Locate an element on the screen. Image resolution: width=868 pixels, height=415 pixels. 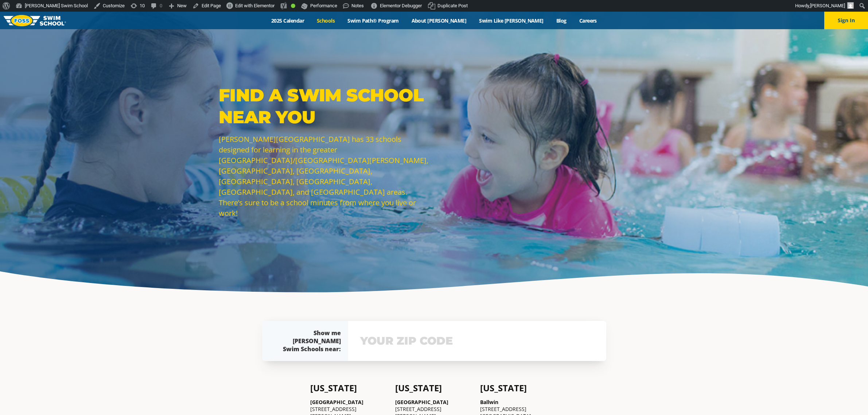
p: Find a Swim School Near You is located at coordinates (324, 106).